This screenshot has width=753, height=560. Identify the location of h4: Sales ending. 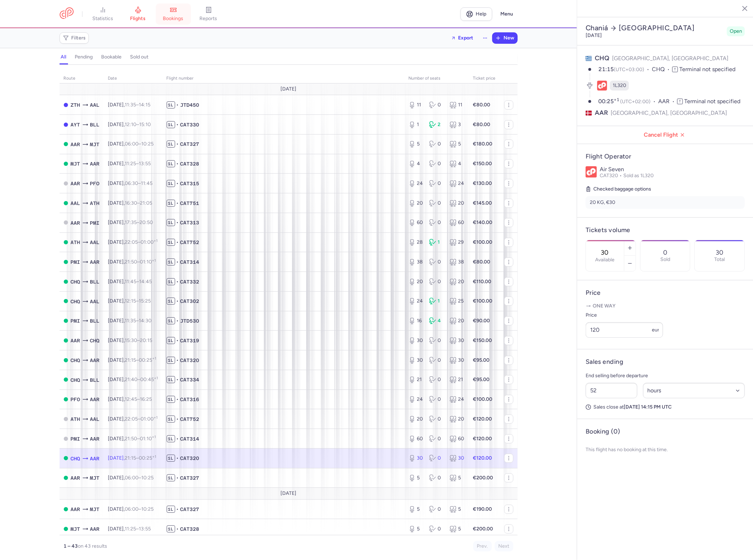
(605, 361).